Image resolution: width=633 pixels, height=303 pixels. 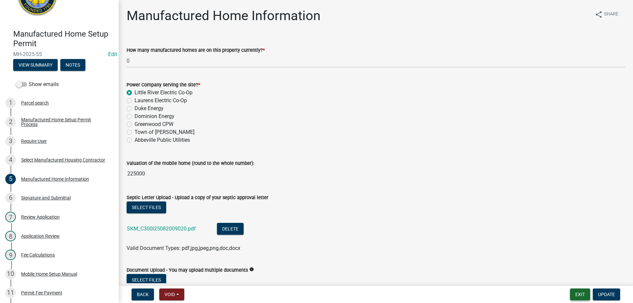 What do you see at coordinates (11, 103) in the screenshot?
I see `div: 1` at bounding box center [11, 103].